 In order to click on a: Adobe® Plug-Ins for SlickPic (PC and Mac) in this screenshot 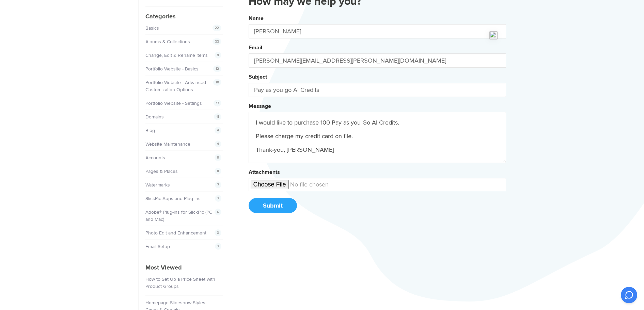, I will do `click(179, 216)`.